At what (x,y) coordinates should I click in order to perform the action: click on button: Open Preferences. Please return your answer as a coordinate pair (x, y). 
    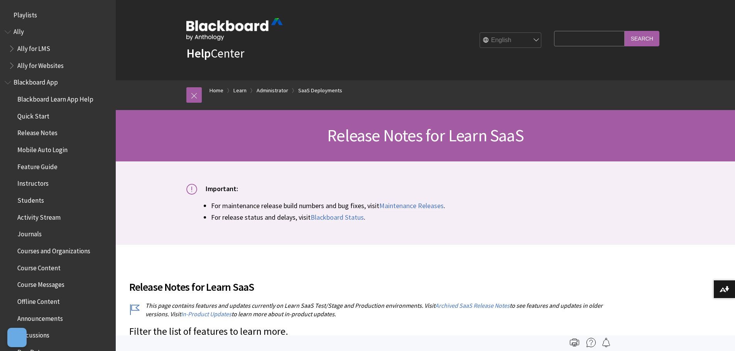
    Looking at the image, I should click on (17, 337).